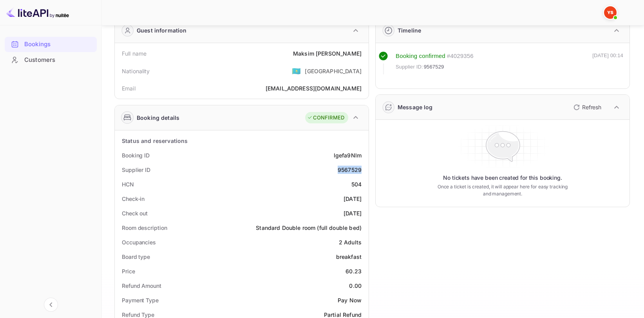 The width and height of the screenshot is (644, 318). I want to click on div: Occupancies, so click(139, 242).